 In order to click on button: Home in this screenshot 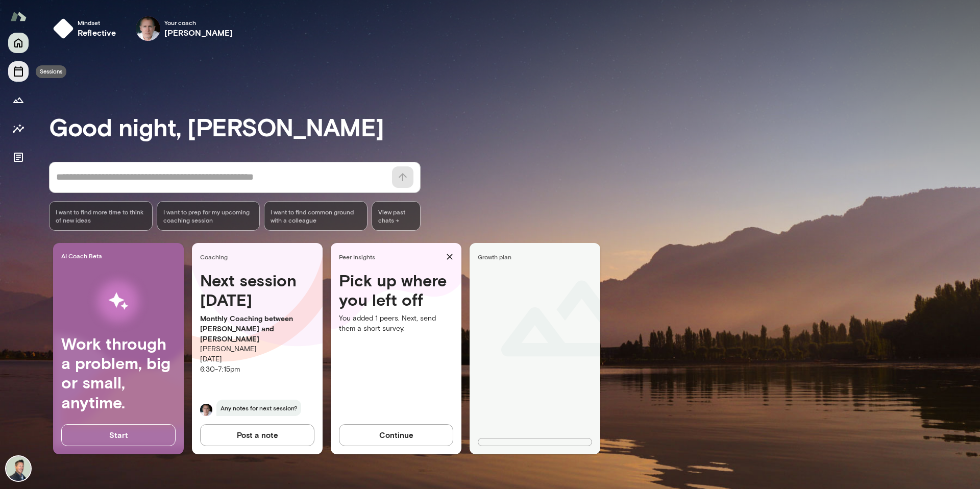, I will do `click(18, 43)`.